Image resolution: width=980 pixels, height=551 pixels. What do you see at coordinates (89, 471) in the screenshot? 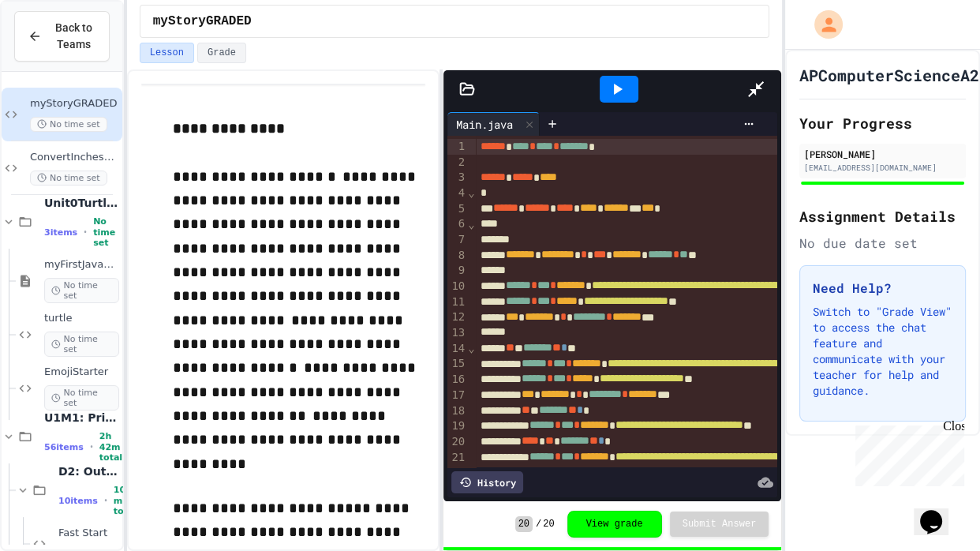
I see `span: D2: Output and Compiling Code` at bounding box center [89, 471].